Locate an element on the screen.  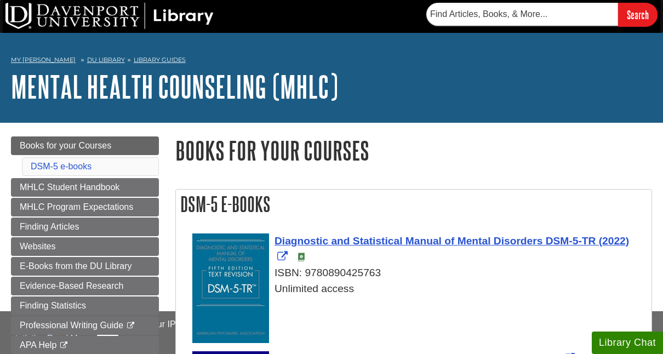
h1: Books for your Courses is located at coordinates (413, 150).